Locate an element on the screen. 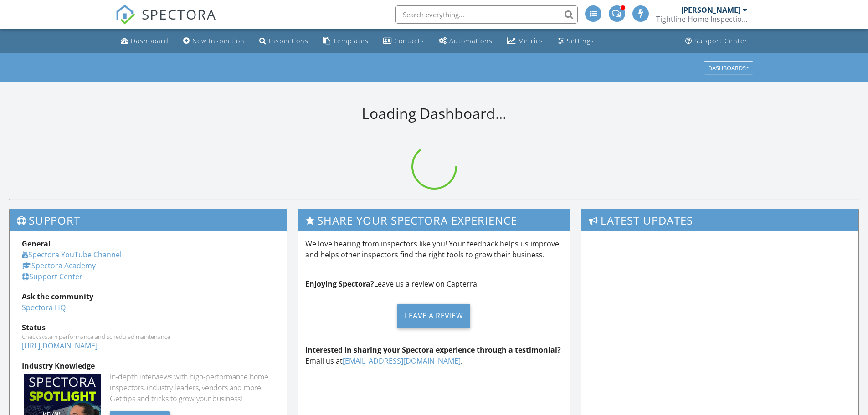  p: Email us at . is located at coordinates (434, 355).